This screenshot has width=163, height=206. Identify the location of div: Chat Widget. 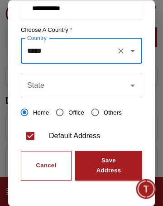
(147, 189).